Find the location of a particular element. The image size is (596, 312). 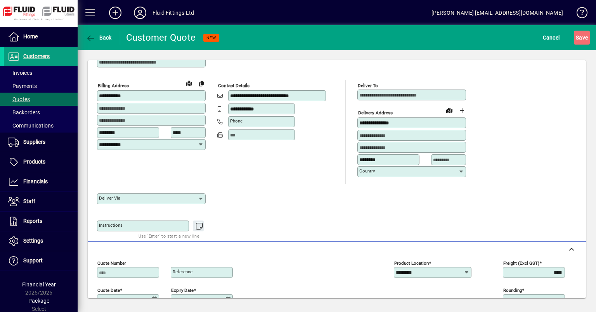

a: Suppliers is located at coordinates (41, 142).